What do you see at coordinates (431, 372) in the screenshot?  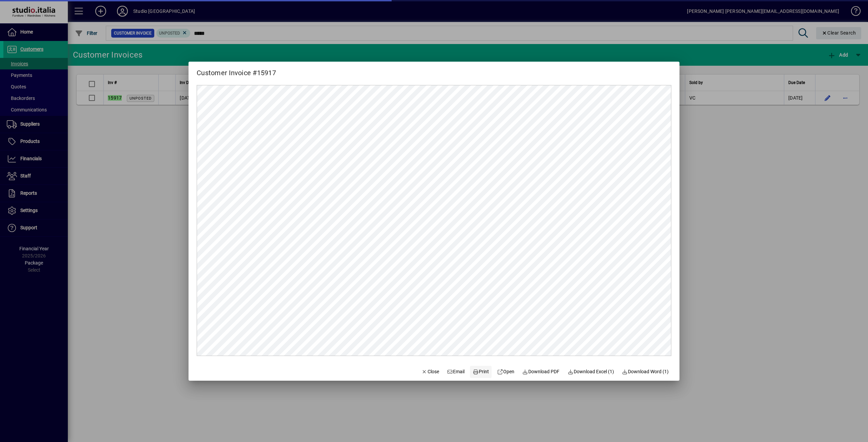 I see `span: Close` at bounding box center [431, 372].